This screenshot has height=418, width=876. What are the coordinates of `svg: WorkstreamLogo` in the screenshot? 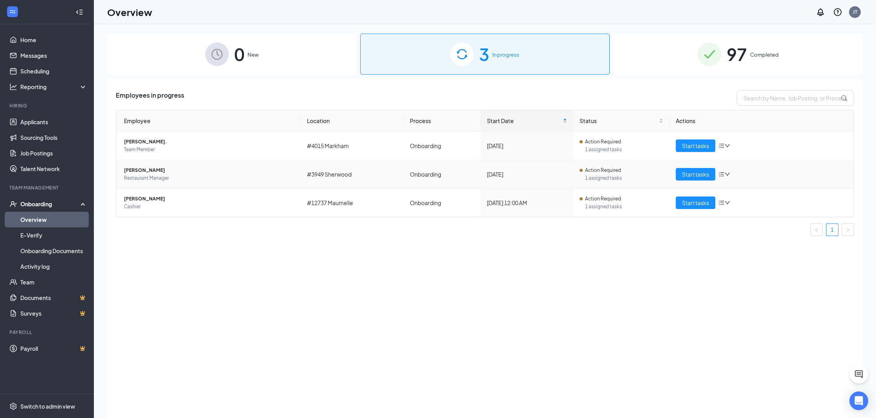 It's located at (13, 12).